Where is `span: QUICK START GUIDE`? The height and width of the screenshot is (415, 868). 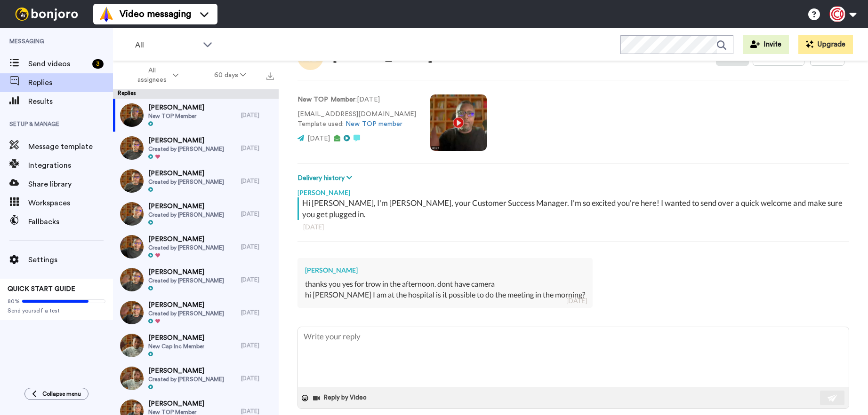 span: QUICK START GUIDE is located at coordinates (42, 289).